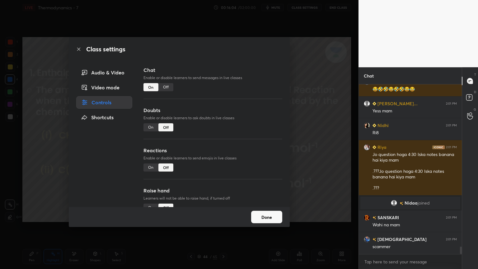 The width and height of the screenshot is (478, 269). I want to click on img: iconic-dark.1390631f.png, so click(438, 147).